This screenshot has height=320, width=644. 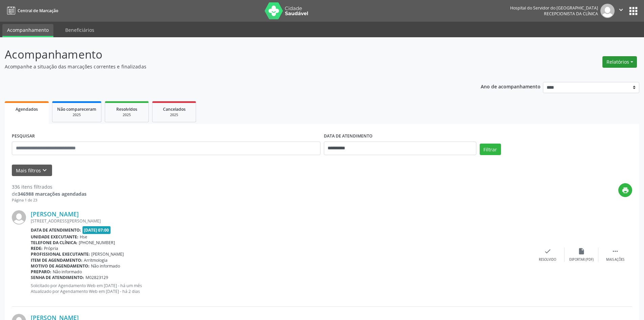 What do you see at coordinates (96, 260) in the screenshot?
I see `span: Arritmologia` at bounding box center [96, 260].